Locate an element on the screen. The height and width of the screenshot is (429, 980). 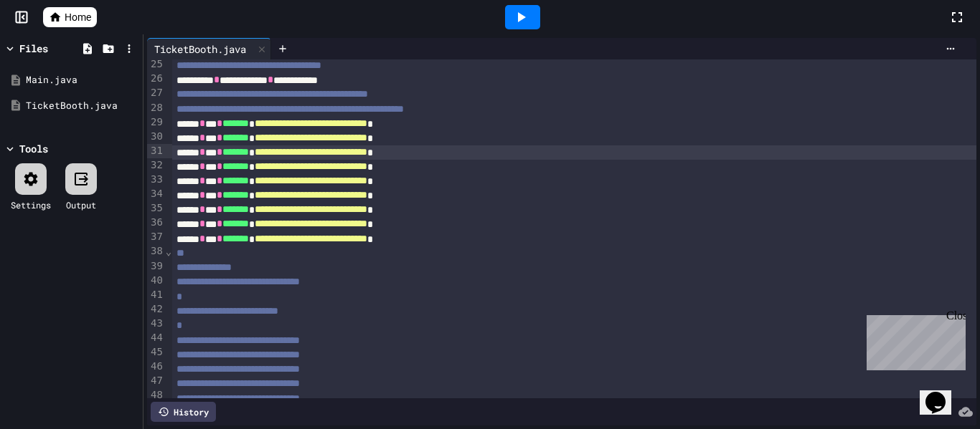
span: Home is located at coordinates (78, 17).